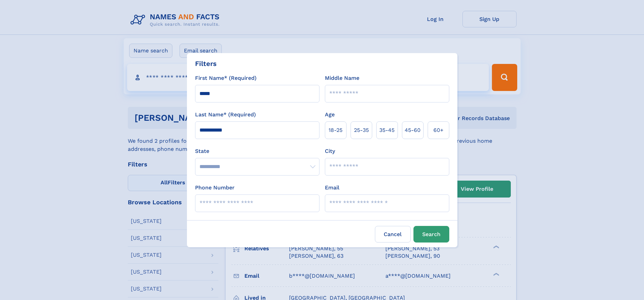  I want to click on label: Last Name* (Required), so click(226, 115).